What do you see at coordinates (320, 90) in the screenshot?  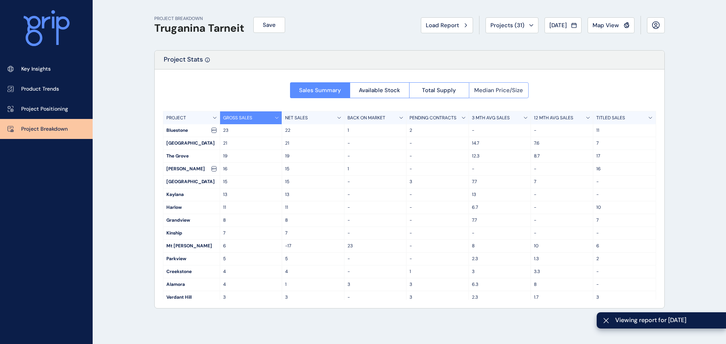 I see `span: Sales Summary` at bounding box center [320, 90].